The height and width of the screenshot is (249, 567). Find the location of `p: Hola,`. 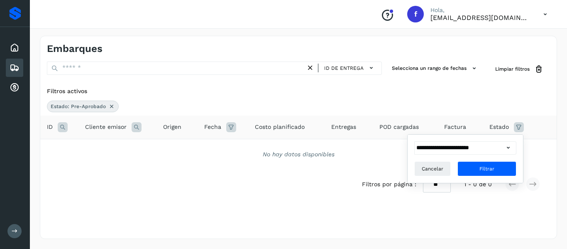

p: Hola, is located at coordinates (480, 10).